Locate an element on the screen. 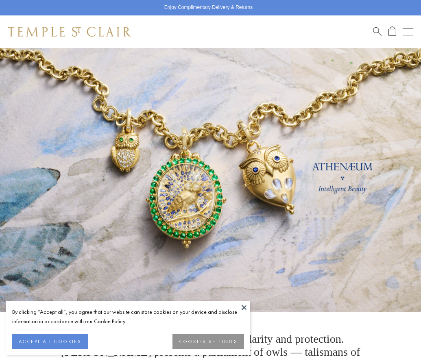 This screenshot has width=421, height=361. button: ACCEPT ALL COOKIES is located at coordinates (50, 341).